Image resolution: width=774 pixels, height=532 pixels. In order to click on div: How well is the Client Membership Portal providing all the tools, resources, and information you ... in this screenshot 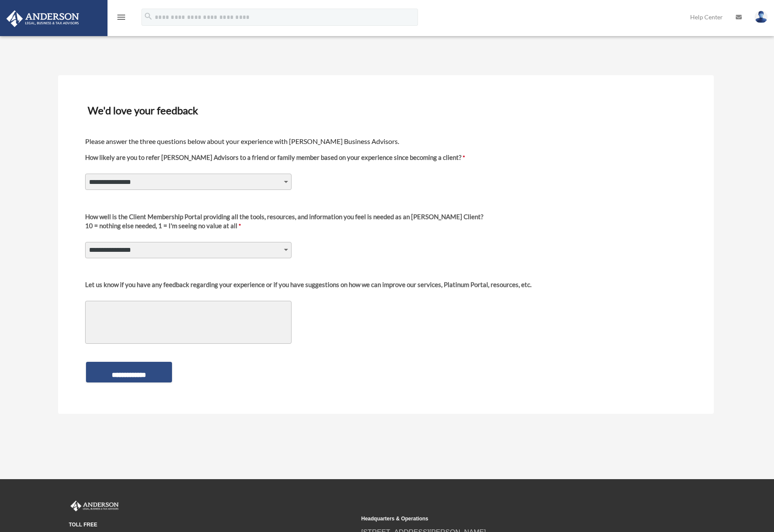, I will do `click(284, 216)`.